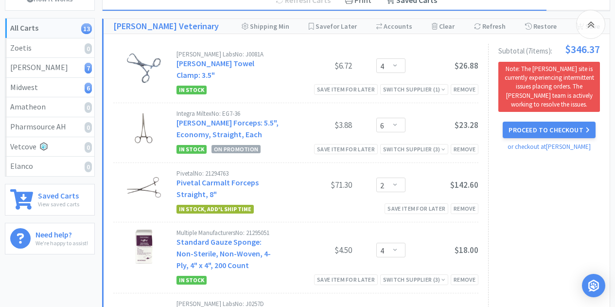  I want to click on img: ee064680835c4d05b33bd1ad5b7af6d5_69401.jpeg, so click(144, 68).